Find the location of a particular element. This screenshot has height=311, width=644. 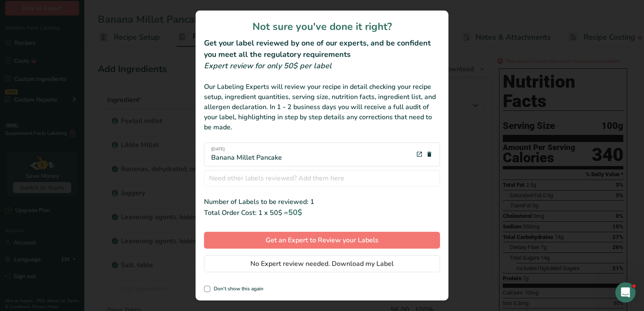

div: Total Order Cost: 1 x 50$ = is located at coordinates (322, 212).